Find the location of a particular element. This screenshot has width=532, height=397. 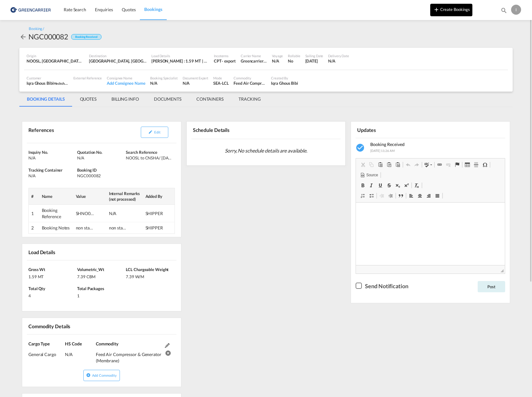

a: Underline (Ctrl+U) is located at coordinates (380, 185).